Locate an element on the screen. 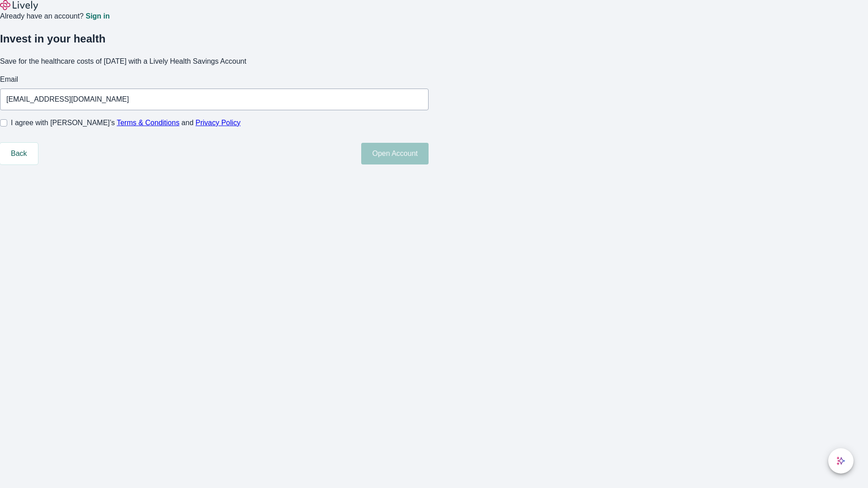 This screenshot has height=488, width=868. a: Terms & Conditions is located at coordinates (148, 123).